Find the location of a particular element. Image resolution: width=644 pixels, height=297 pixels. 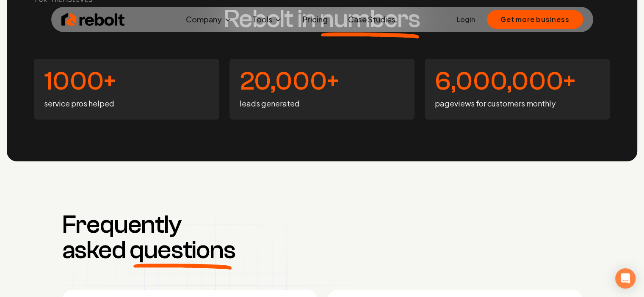

a: Pricing is located at coordinates (315, 19).